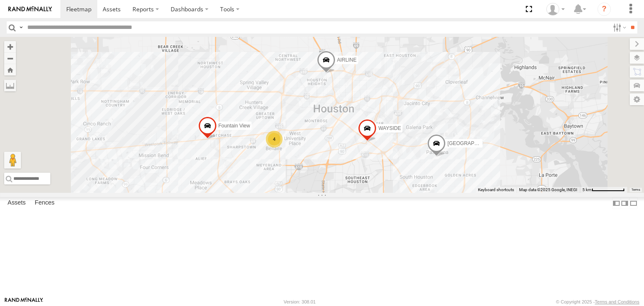  What do you see at coordinates (496, 190) in the screenshot?
I see `button: Keyboard shortcuts` at bounding box center [496, 190].